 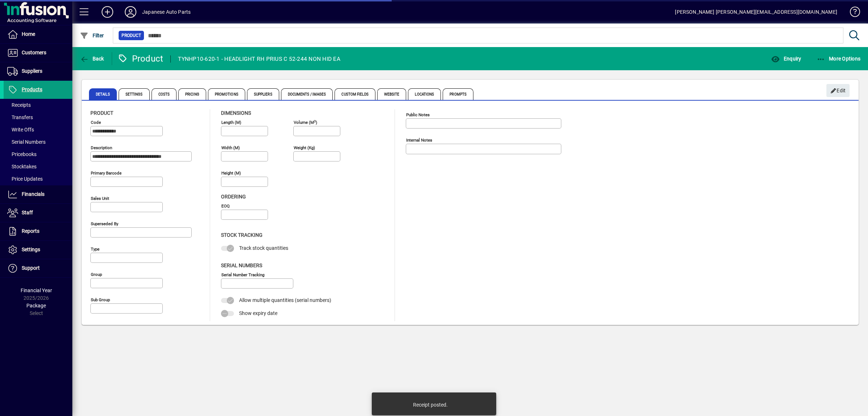 What do you see at coordinates (101, 148) in the screenshot?
I see `mat-label: Description` at bounding box center [101, 148].